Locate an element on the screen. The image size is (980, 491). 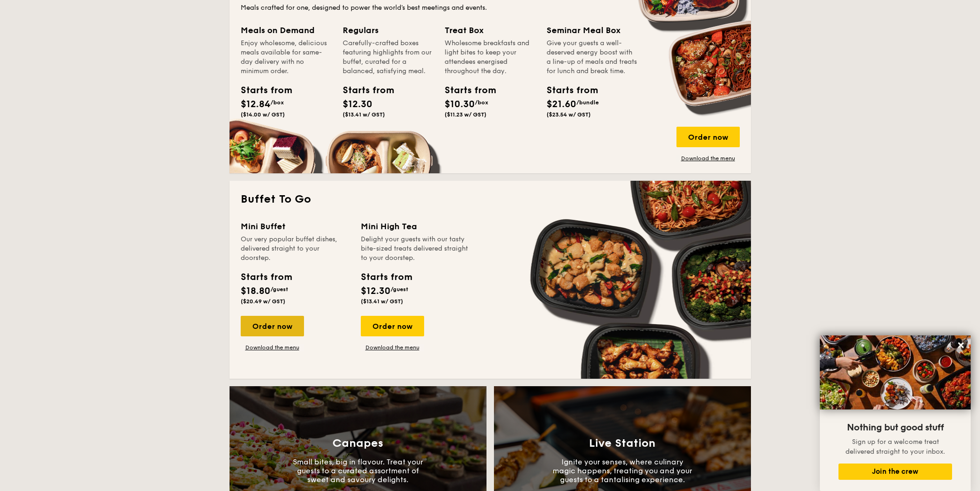
span: ($23.54 w/ GST) is located at coordinates (569, 114).